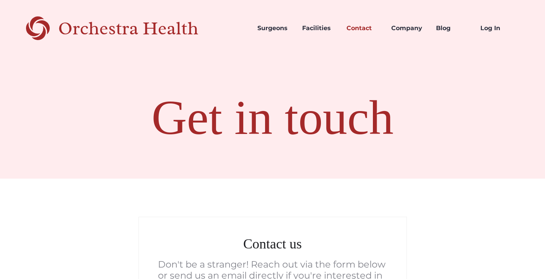 This screenshot has height=279, width=545. I want to click on div: Orchestra Health, so click(141, 28).